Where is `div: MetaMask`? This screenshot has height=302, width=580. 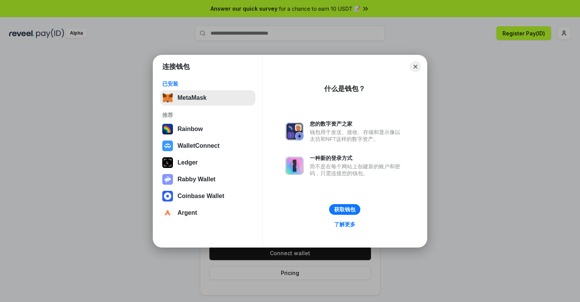 div: MetaMask is located at coordinates (192, 98).